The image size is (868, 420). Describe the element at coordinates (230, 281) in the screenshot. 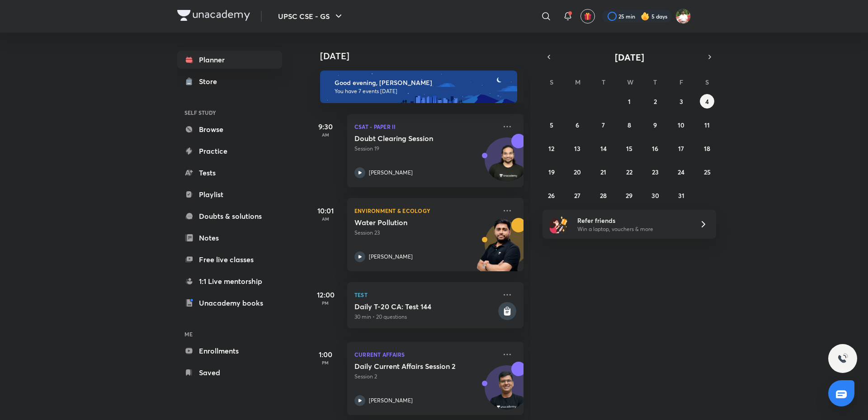

I see `a: 1:1 Live mentorship` at that location.